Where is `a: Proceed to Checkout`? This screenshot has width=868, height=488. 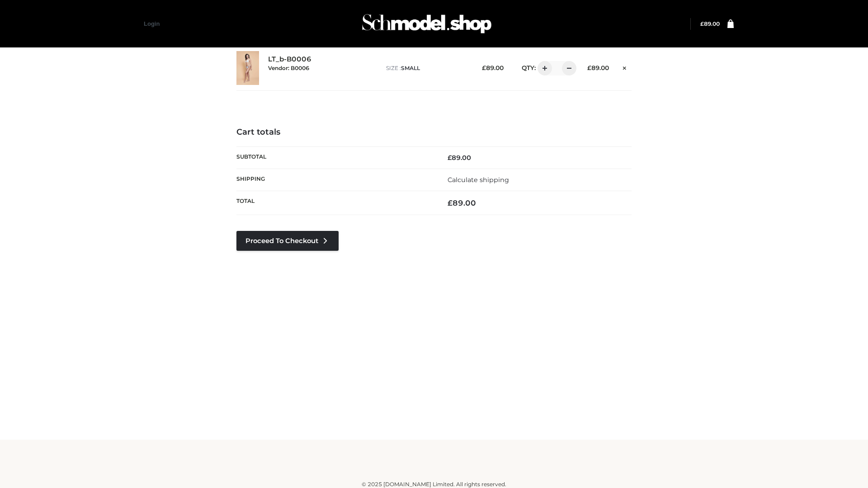 a: Proceed to Checkout is located at coordinates (287, 241).